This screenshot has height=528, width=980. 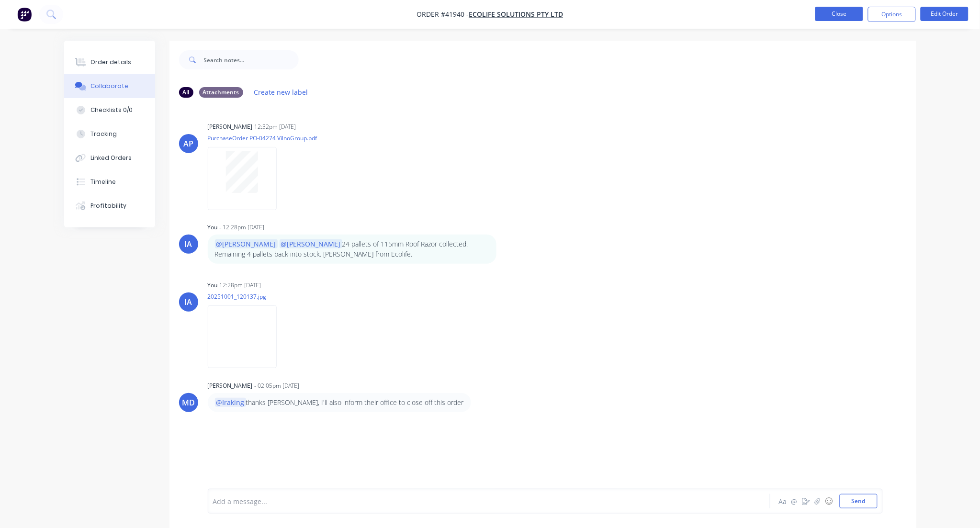 What do you see at coordinates (111, 62) in the screenshot?
I see `div: Order details` at bounding box center [111, 62].